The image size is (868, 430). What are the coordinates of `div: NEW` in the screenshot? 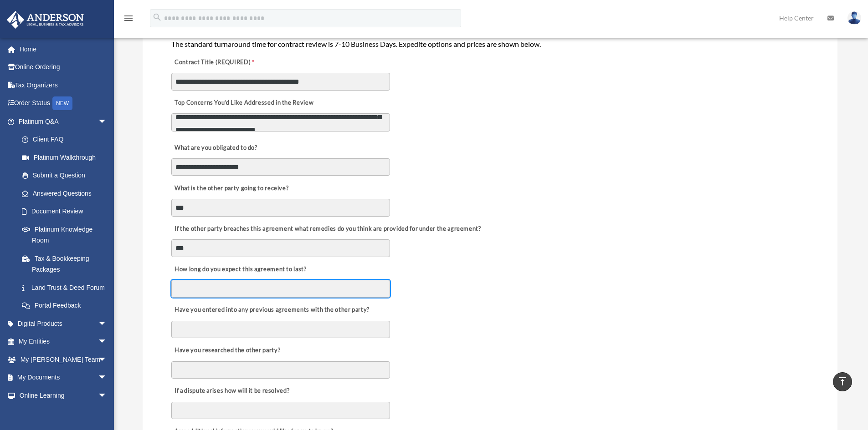 It's located at (62, 104).